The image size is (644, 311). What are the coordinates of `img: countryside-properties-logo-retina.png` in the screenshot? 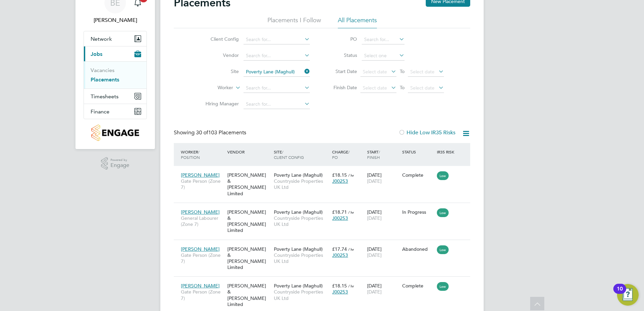 It's located at (115, 133).